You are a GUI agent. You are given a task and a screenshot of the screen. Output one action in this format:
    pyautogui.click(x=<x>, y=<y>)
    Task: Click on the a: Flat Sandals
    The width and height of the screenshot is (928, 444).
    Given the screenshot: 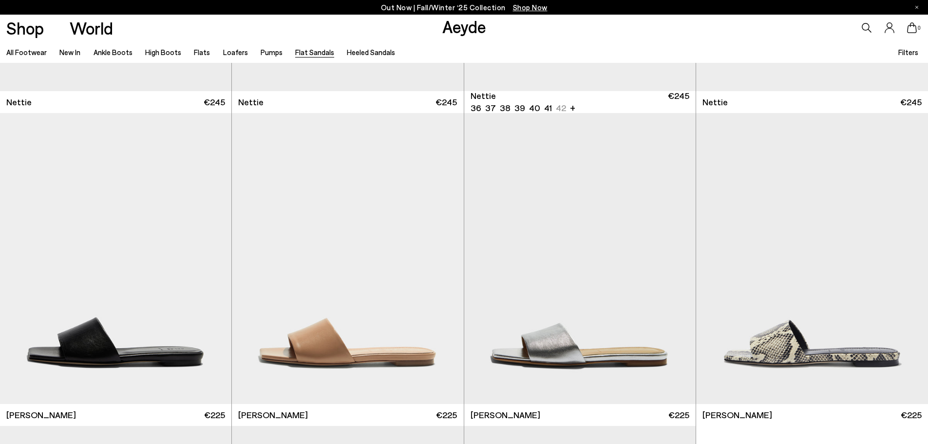 What is the action you would take?
    pyautogui.click(x=315, y=52)
    